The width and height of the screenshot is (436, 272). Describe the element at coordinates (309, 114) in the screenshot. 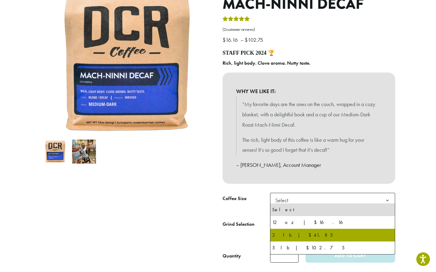

I see `p: “My favorite days are the ones on the couch, wrapped in a cozy blanket, with a delightful book an...` at that location.